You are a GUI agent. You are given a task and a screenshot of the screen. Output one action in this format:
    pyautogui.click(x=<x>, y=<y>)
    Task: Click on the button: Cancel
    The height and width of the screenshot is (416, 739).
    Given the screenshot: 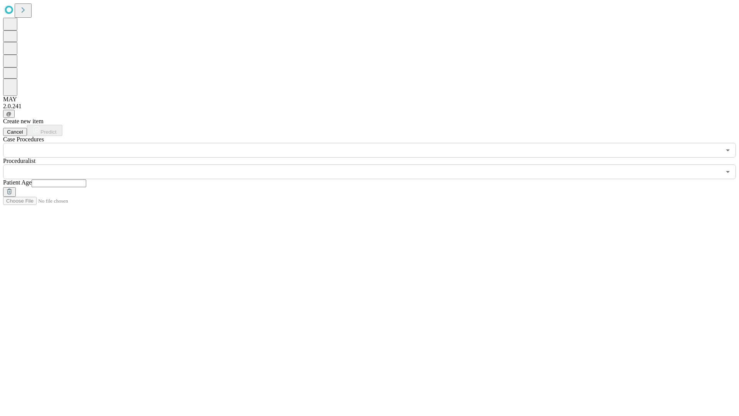 What is the action you would take?
    pyautogui.click(x=15, y=132)
    